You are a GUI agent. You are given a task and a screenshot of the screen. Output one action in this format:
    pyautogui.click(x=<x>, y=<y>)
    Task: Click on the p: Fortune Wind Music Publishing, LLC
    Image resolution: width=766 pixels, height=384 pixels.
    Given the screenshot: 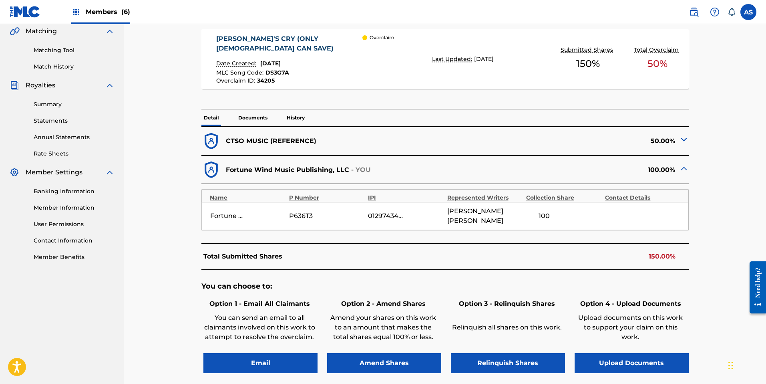 What is the action you would take?
    pyautogui.click(x=288, y=170)
    